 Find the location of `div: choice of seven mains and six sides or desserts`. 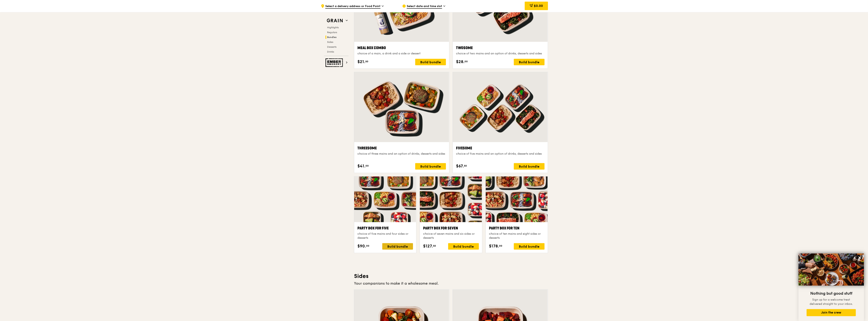

div: choice of seven mains and six sides or desserts is located at coordinates (451, 235).